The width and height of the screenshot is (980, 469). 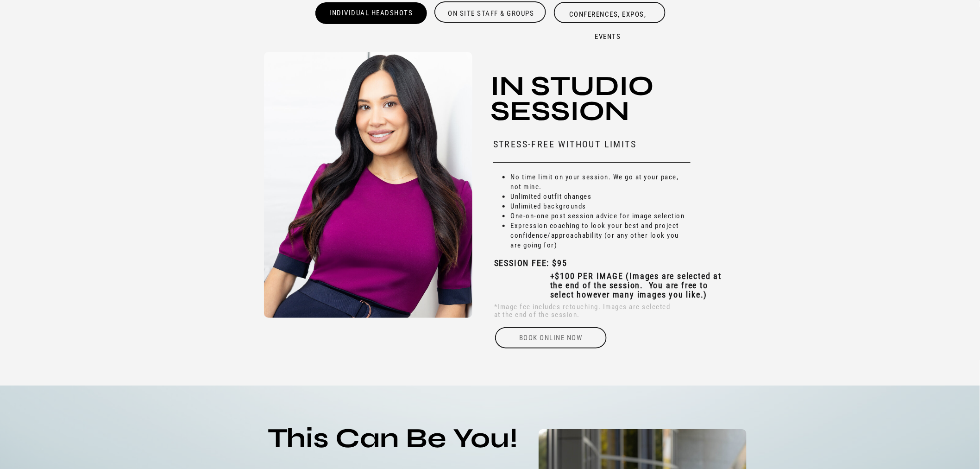 I want to click on p: Studio Portraits (i.e. Fashion, Branding), so click(x=666, y=39).